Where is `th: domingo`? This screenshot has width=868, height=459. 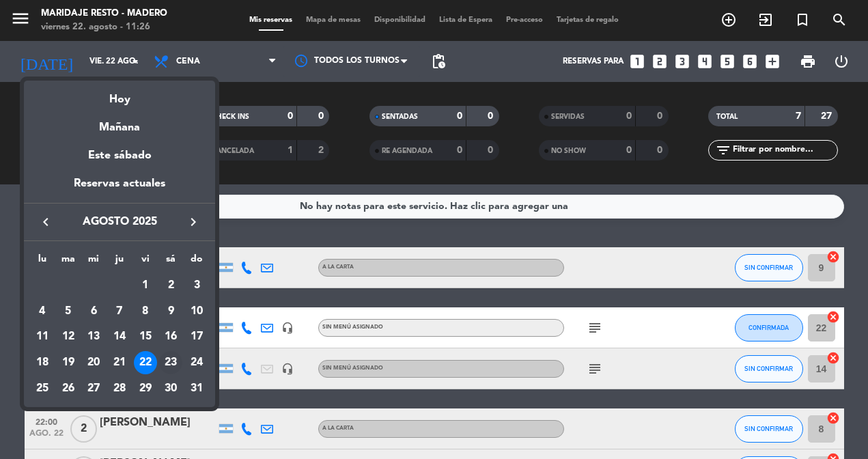
th: domingo is located at coordinates (197, 261).